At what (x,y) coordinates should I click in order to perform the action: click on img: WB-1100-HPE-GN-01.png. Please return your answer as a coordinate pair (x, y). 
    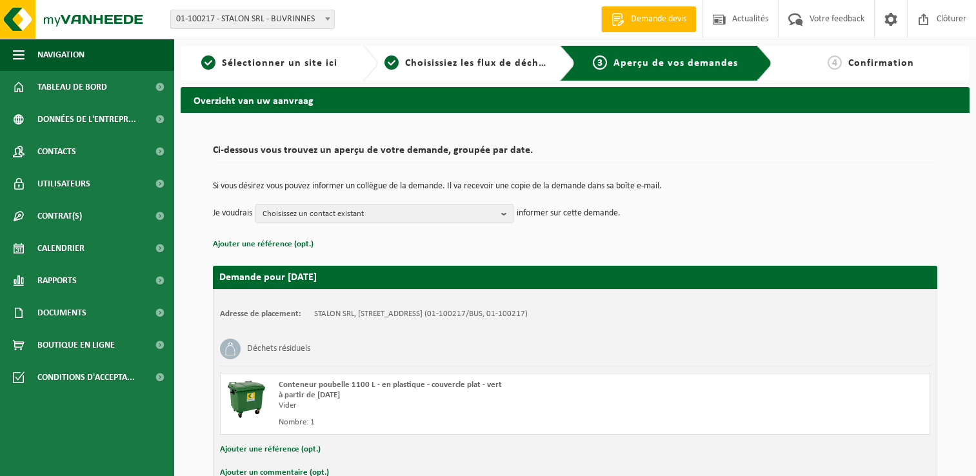
    Looking at the image, I should click on (246, 399).